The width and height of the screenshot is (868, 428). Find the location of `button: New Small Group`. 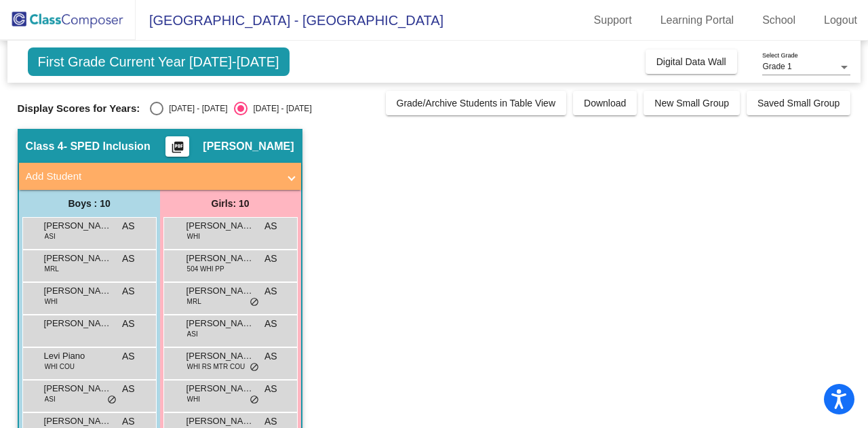

button: New Small Group is located at coordinates (692, 103).